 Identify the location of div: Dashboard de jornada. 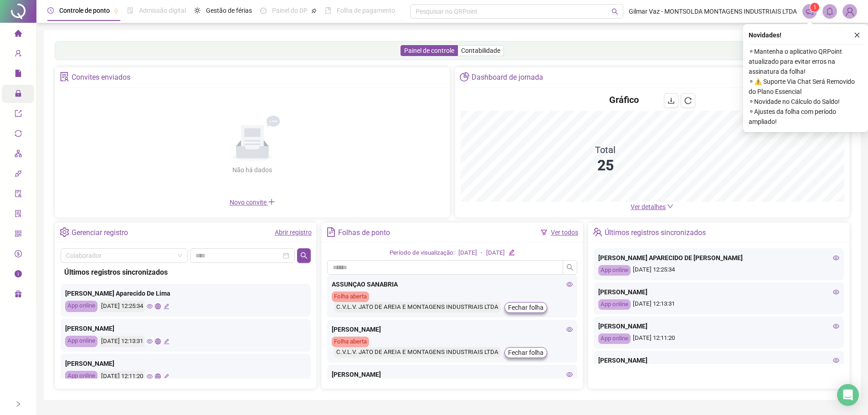
(507, 78).